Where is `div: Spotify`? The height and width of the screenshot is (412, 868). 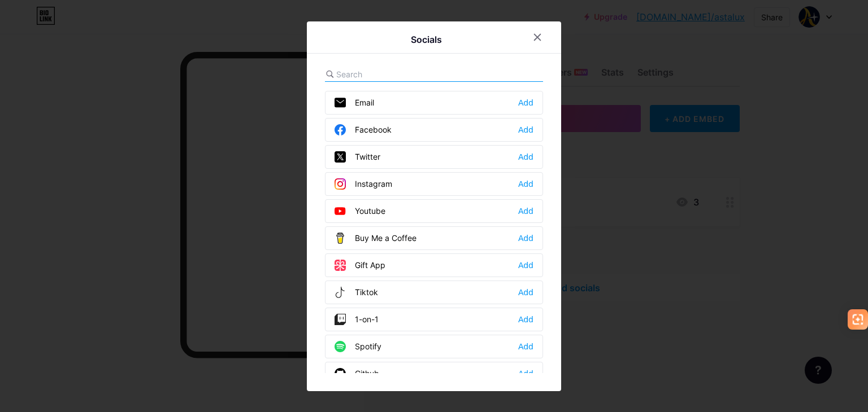 div: Spotify is located at coordinates (358, 347).